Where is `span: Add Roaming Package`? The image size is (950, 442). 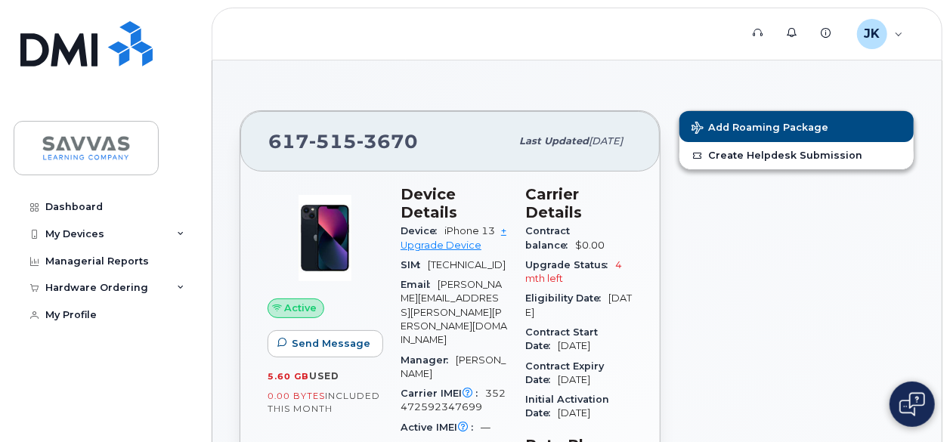
span: Add Roaming Package is located at coordinates (759, 128).